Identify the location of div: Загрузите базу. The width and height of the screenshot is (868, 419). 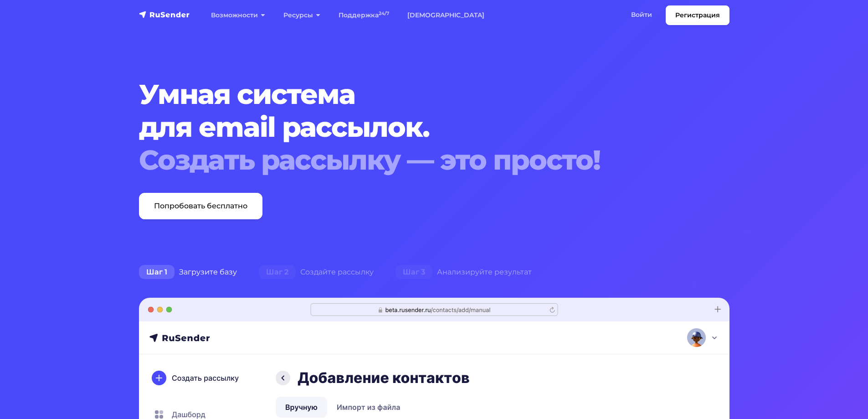
(188, 272).